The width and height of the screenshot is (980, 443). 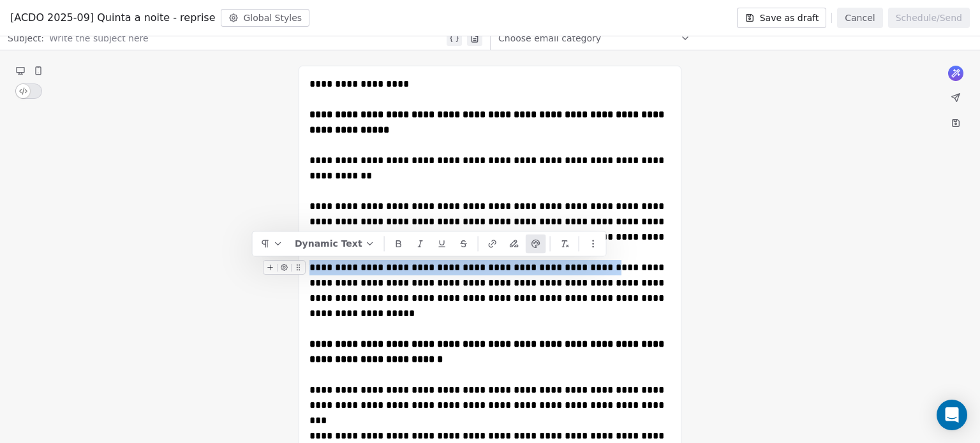 What do you see at coordinates (266, 18) in the screenshot?
I see `button: Global Styles` at bounding box center [266, 18].